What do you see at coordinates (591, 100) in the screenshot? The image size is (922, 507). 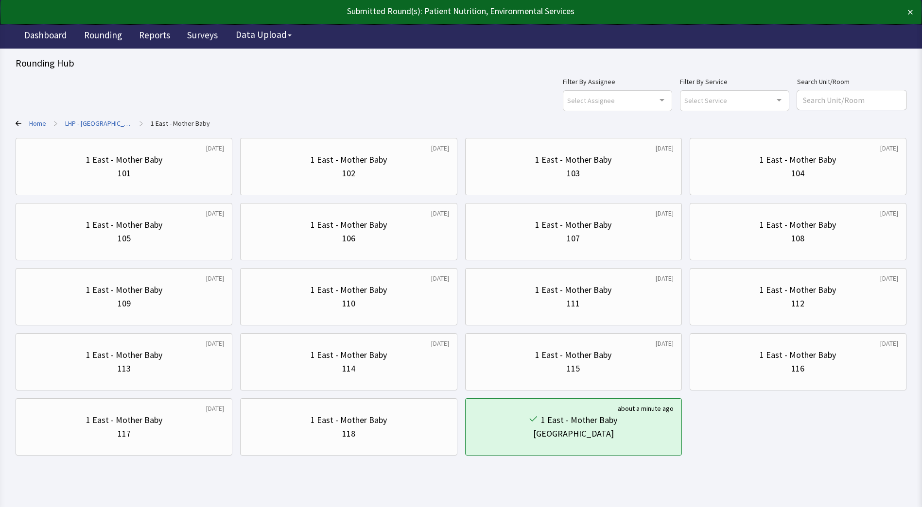 I see `span: Select Assignee` at bounding box center [591, 100].